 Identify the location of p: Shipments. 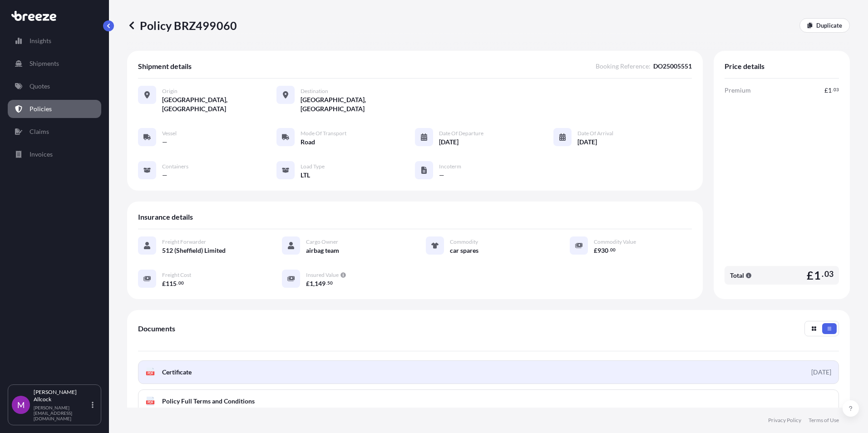
(44, 63).